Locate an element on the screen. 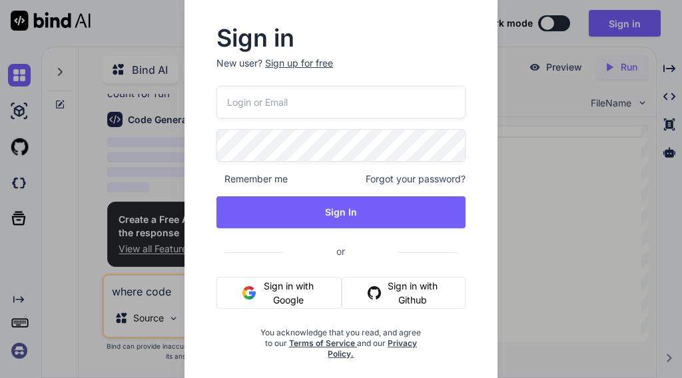 This screenshot has height=378, width=682. button: Sign in with Github is located at coordinates (403, 293).